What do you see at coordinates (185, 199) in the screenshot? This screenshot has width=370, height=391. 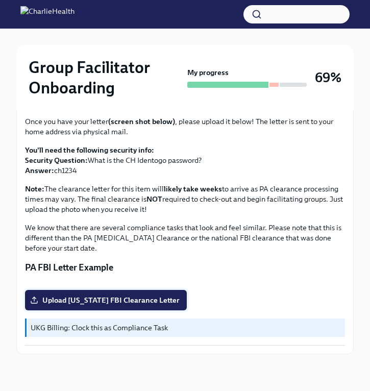 I see `p: The clearance letter for this item will to arrive as PA clearance processing times may vary. The ...` at bounding box center [185, 199].